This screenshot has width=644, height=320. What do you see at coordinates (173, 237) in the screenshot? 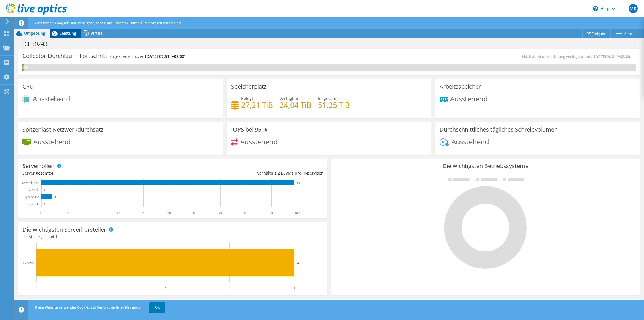
I see `h4: Hersteller gesamt:` at bounding box center [173, 237].